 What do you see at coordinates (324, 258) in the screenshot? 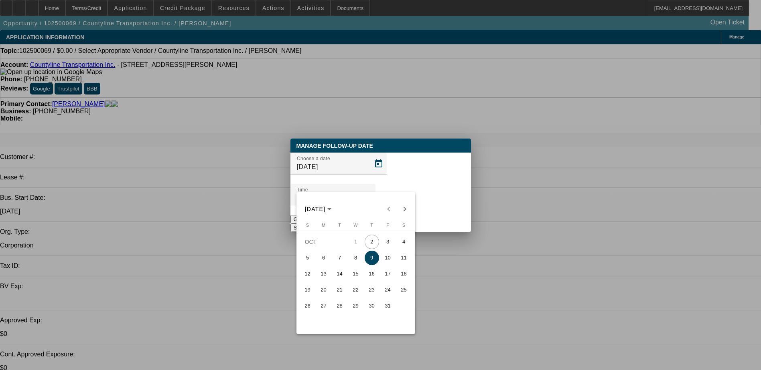
I see `button: October 6, 2025` at bounding box center [324, 258].